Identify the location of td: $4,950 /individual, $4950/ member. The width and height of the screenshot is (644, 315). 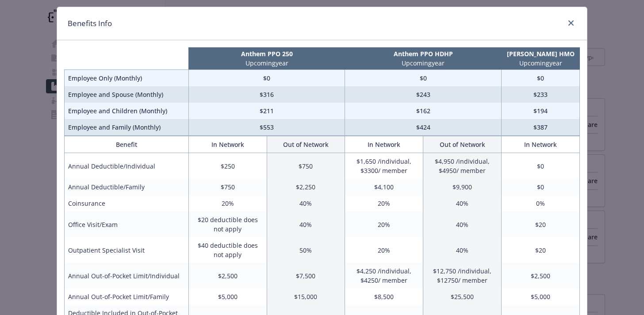
(462, 166).